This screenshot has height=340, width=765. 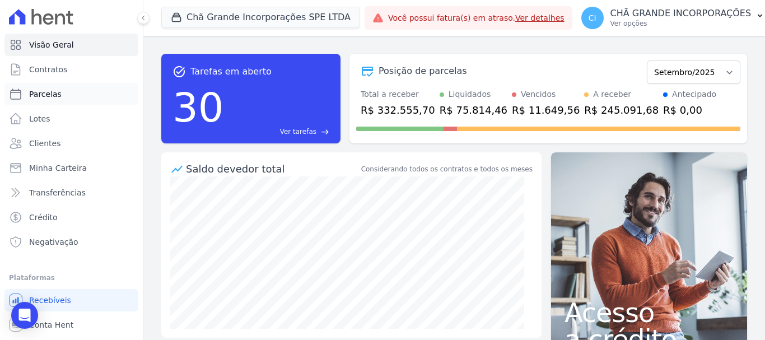 What do you see at coordinates (40, 119) in the screenshot?
I see `span: Lotes` at bounding box center [40, 119].